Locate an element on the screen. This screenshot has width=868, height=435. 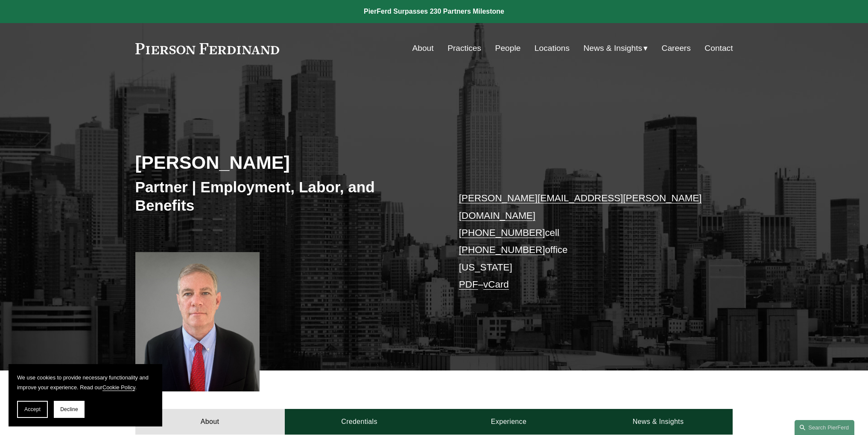
span: Accept is located at coordinates (32, 409).